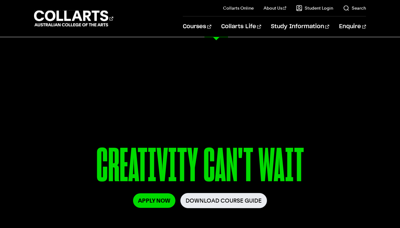 This screenshot has height=228, width=400. Describe the element at coordinates (353, 27) in the screenshot. I see `a: Enquire` at that location.